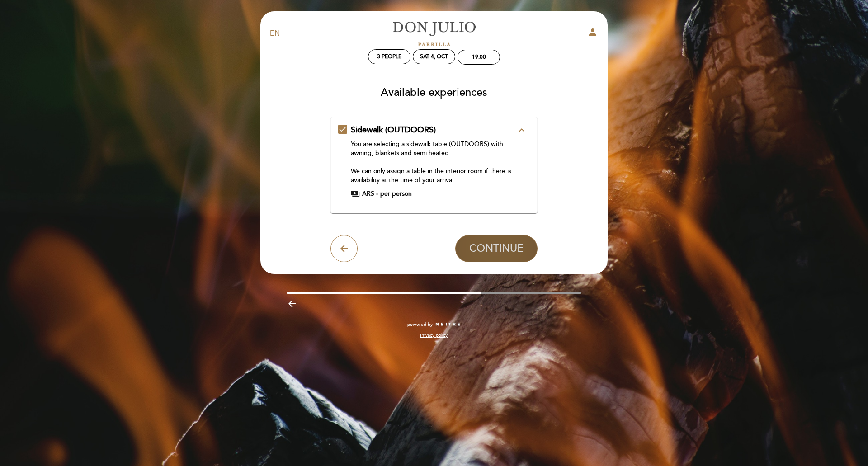  I want to click on span: Sidewalk (OUTDOORS), so click(393, 129).